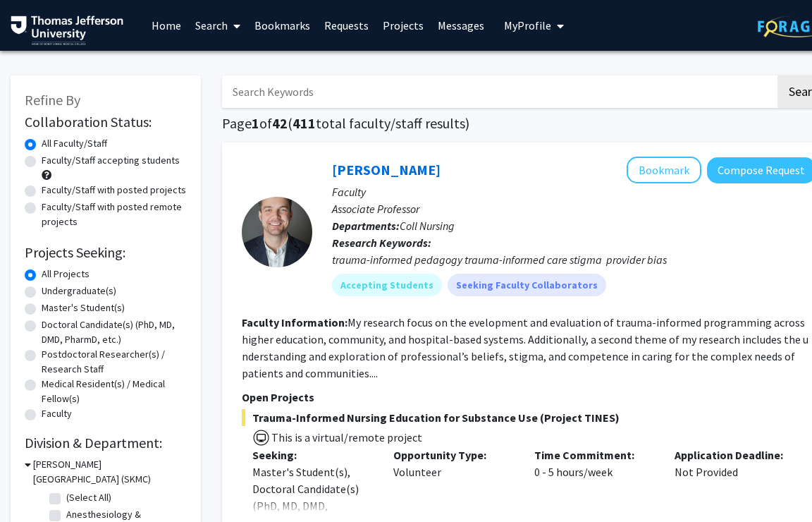 This screenshot has height=522, width=812. What do you see at coordinates (79, 291) in the screenshot?
I see `label: Undergraduate(s)` at bounding box center [79, 291].